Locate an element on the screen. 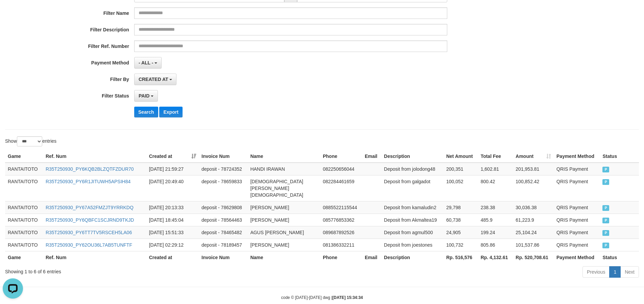 The height and width of the screenshot is (304, 644). button: CREATED AT is located at coordinates (155, 79).